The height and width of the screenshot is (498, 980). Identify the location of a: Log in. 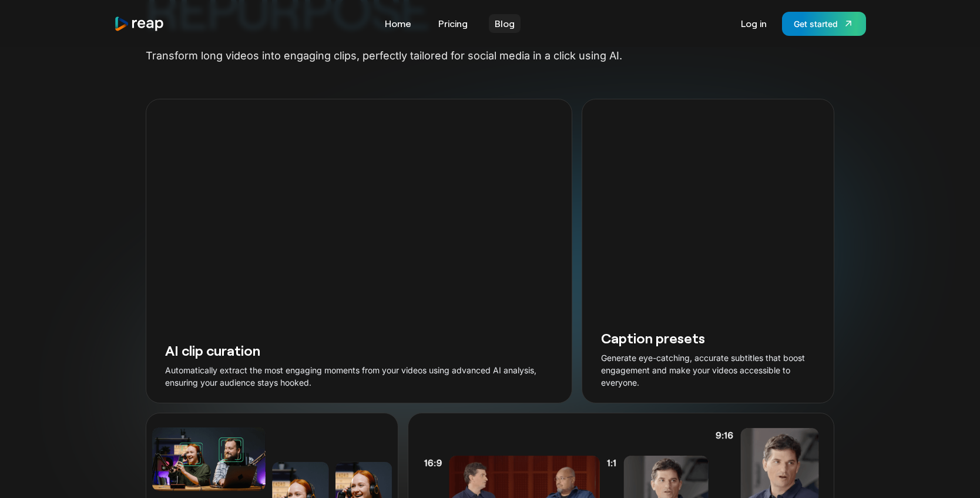
(754, 24).